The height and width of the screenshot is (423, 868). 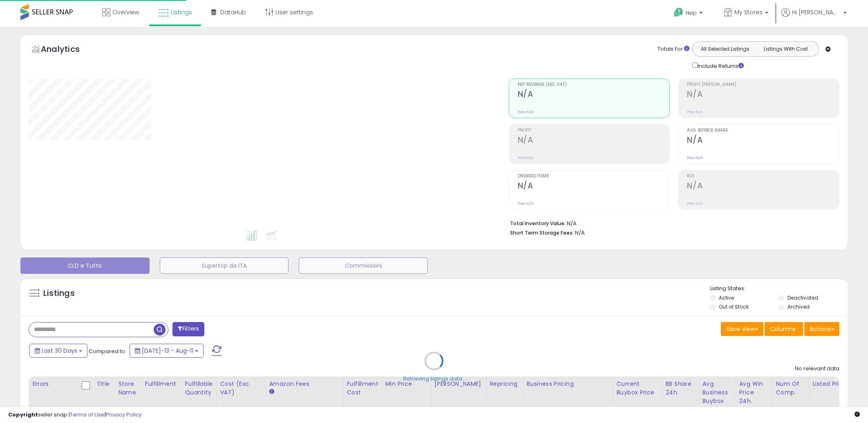 I want to click on h5: Analytics, so click(x=68, y=50).